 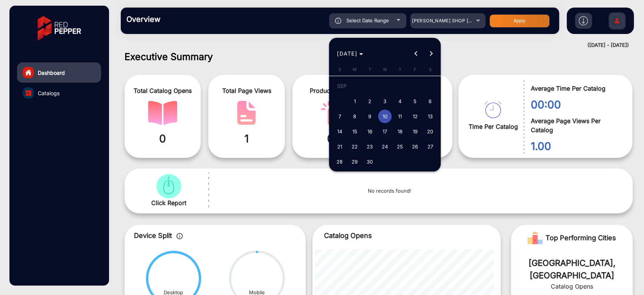 What do you see at coordinates (430, 101) in the screenshot?
I see `span: 6` at bounding box center [430, 101].